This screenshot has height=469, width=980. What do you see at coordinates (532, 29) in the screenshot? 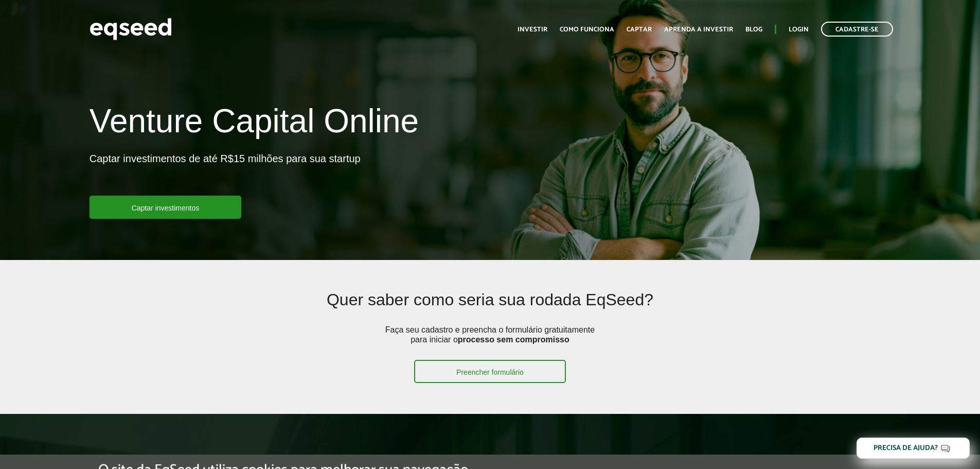
I see `a: Investir` at bounding box center [532, 29].